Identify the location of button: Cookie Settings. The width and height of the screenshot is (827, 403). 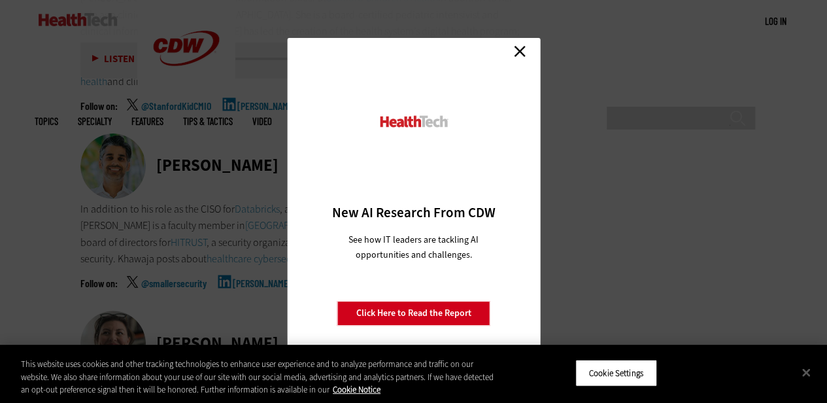
(616, 373).